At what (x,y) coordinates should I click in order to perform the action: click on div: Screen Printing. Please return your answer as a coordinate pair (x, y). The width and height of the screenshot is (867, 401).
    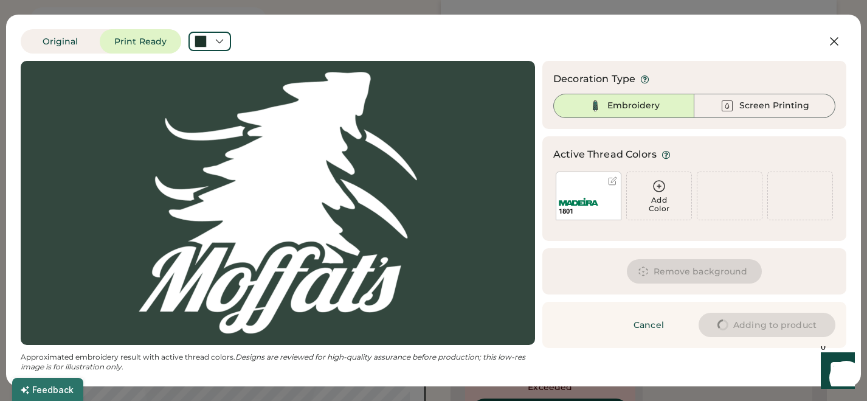
    Looking at the image, I should click on (774, 106).